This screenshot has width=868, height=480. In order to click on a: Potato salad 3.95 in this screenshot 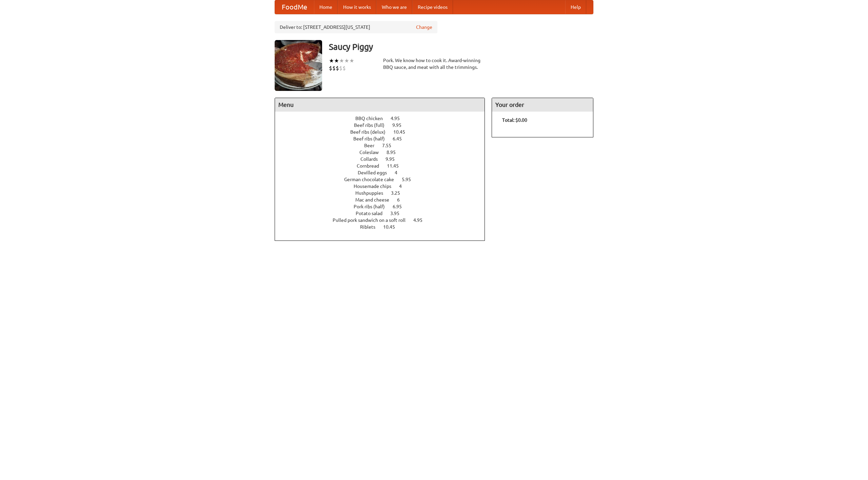, I will do `click(384, 214)`.